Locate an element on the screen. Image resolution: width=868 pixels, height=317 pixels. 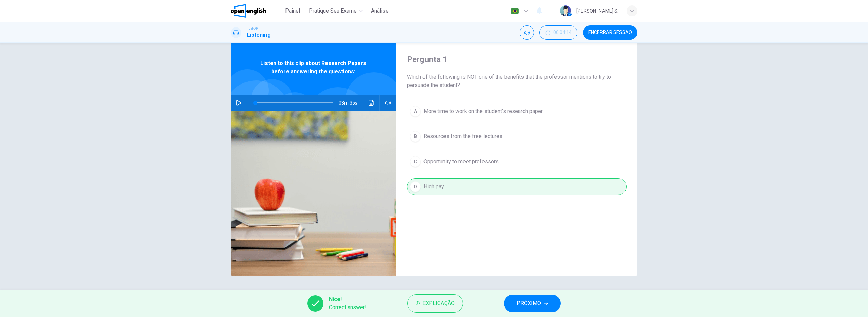
a: Painel is located at coordinates (293, 11).